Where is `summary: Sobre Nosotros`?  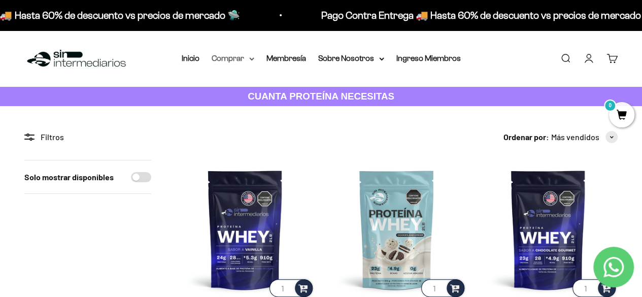
summary: Sobre Nosotros is located at coordinates (351, 58).